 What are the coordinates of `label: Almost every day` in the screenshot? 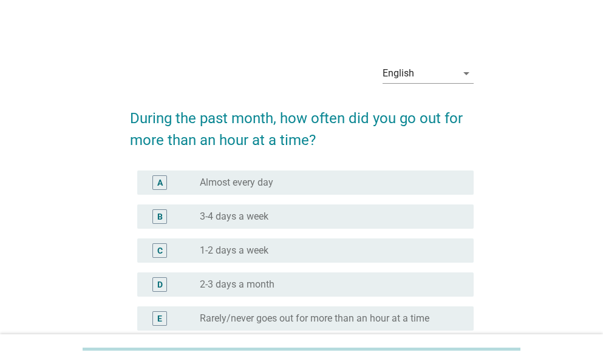 It's located at (236, 183).